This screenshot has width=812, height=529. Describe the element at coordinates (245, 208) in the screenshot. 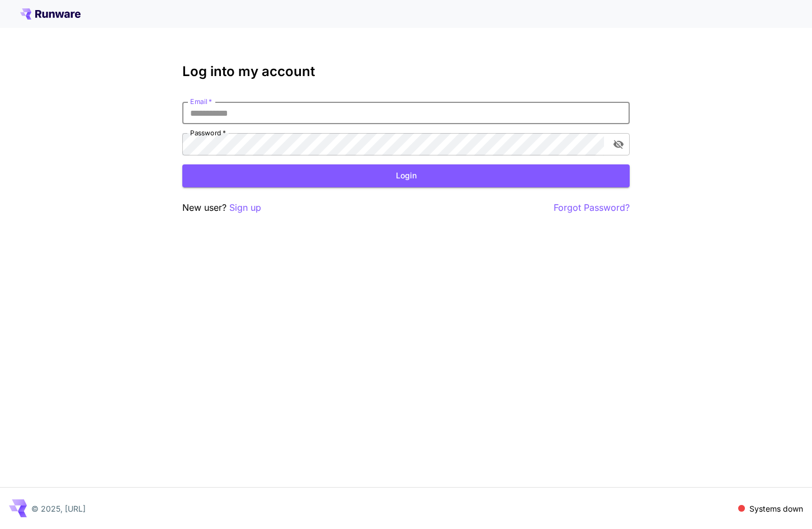

I see `button: Sign up` at that location.